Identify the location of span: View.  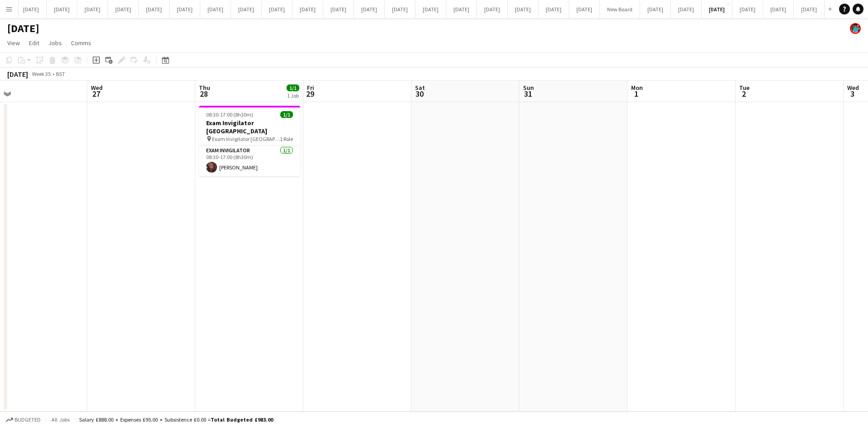
(14, 43).